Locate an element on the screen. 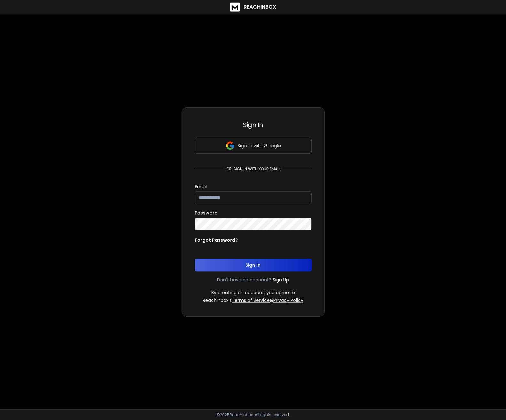 This screenshot has height=420, width=506. p: or, sign in with your email is located at coordinates (253, 169).